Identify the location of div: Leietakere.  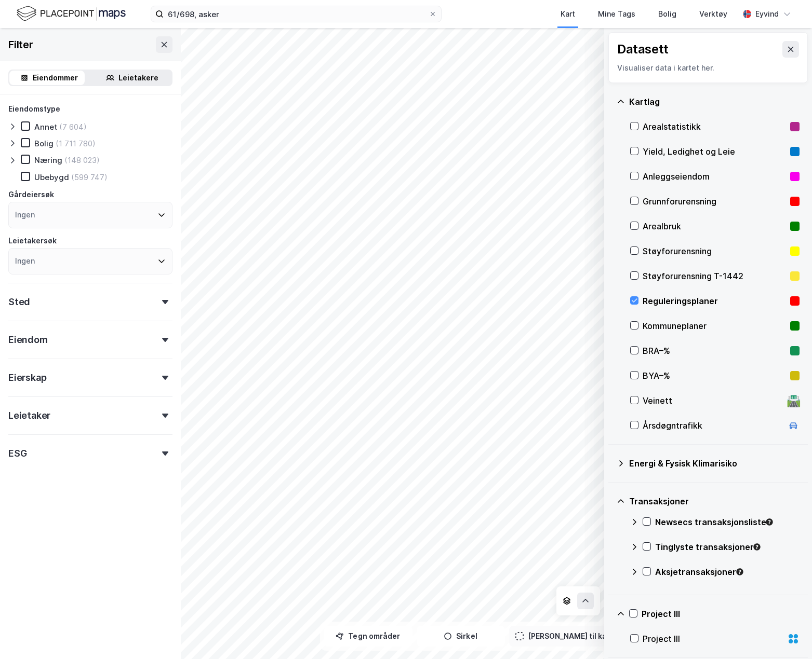
(139, 78).